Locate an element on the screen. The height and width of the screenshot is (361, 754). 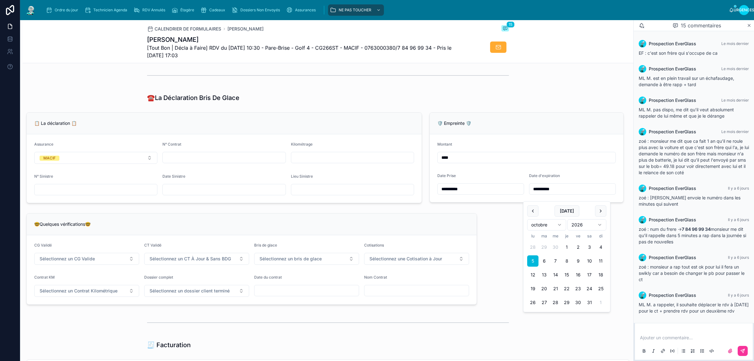
font: Contrat KM is located at coordinates (44, 277).